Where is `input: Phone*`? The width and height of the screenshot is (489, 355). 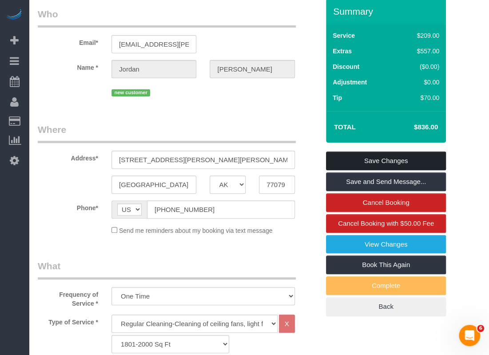 input: Phone* is located at coordinates (221, 209).